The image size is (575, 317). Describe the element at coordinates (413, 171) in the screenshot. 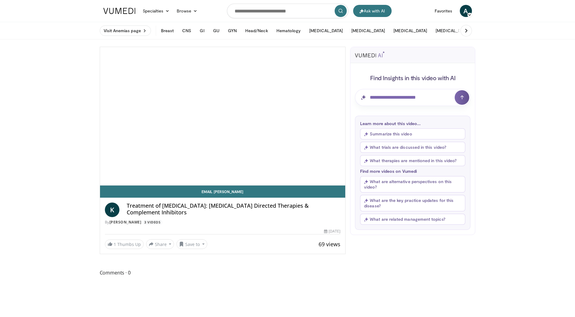

I see `p: Find more videos on Vumedi` at that location.